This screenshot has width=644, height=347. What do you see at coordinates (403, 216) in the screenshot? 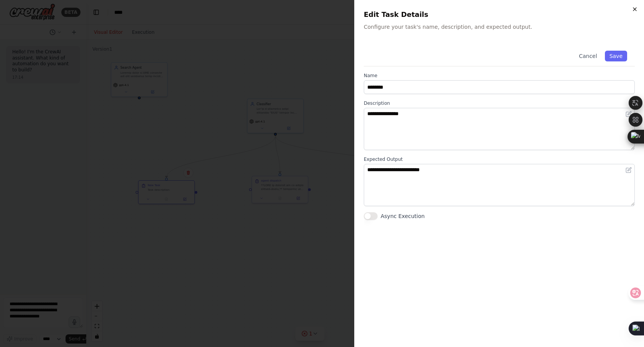
I see `label: Async Execution` at bounding box center [403, 216].